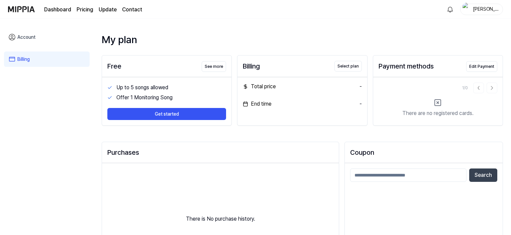 This screenshot has height=235, width=511. What do you see at coordinates (132, 10) in the screenshot?
I see `a: Contact` at bounding box center [132, 10].